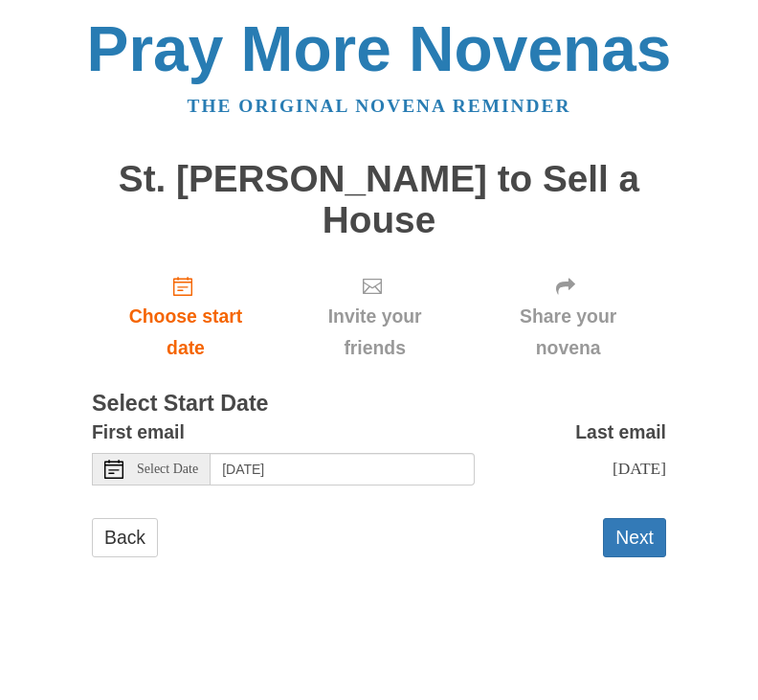 This screenshot has height=700, width=758. What do you see at coordinates (379, 49) in the screenshot?
I see `a: Pray More Novenas` at bounding box center [379, 49].